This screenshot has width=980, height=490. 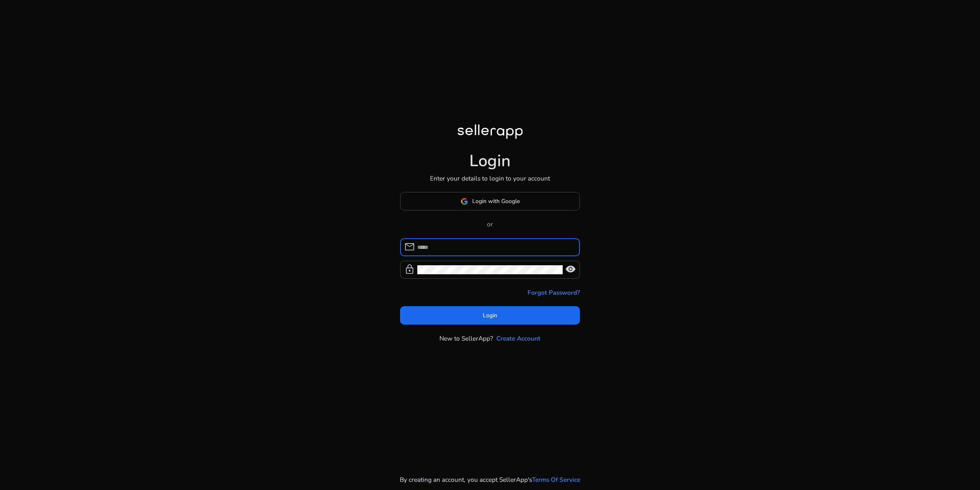 What do you see at coordinates (490, 315) in the screenshot?
I see `button: Login` at bounding box center [490, 315].